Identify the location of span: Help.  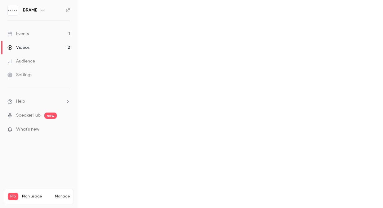
(20, 101).